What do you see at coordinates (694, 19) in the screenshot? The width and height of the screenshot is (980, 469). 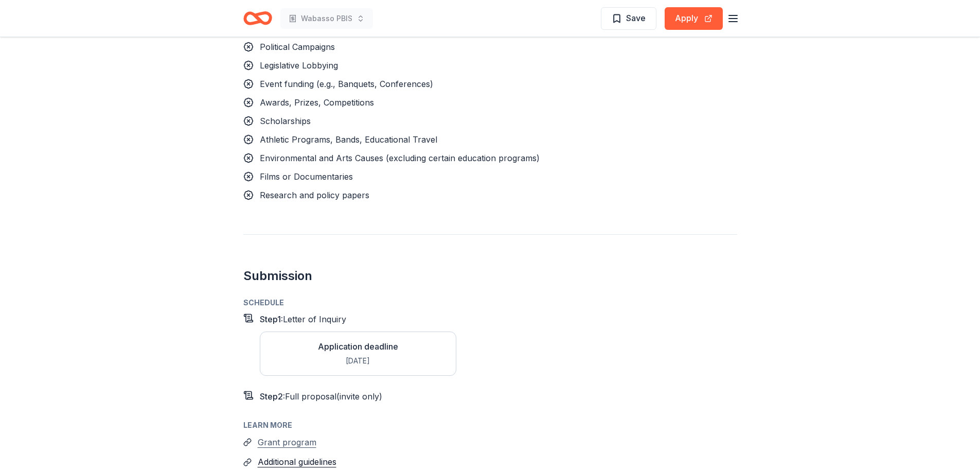 I see `button: Apply` at bounding box center [694, 19].